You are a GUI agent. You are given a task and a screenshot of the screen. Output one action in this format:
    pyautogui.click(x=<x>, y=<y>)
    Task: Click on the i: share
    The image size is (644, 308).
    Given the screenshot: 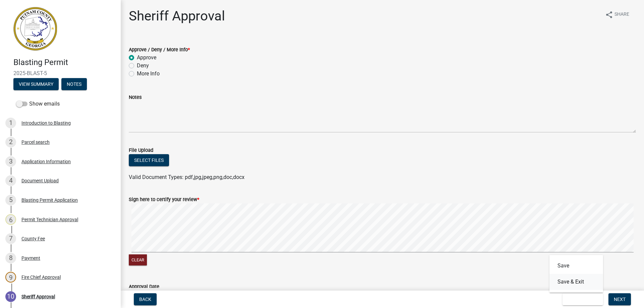 What is the action you would take?
    pyautogui.click(x=609, y=15)
    